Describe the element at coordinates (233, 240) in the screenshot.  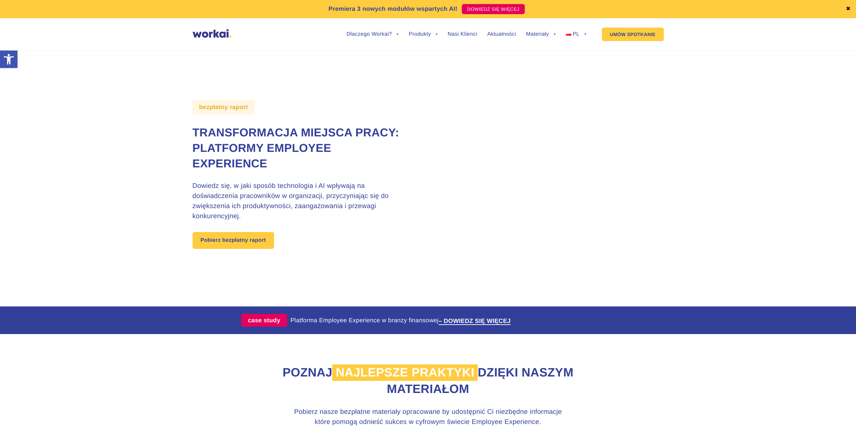
I see `a: Pobierz bezpłatny raport` at that location.